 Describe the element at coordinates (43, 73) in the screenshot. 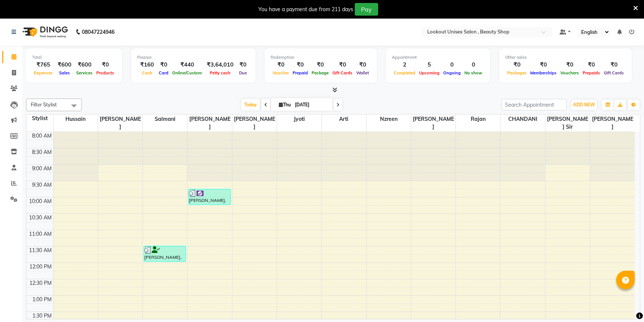

I see `span: Expenses` at that location.